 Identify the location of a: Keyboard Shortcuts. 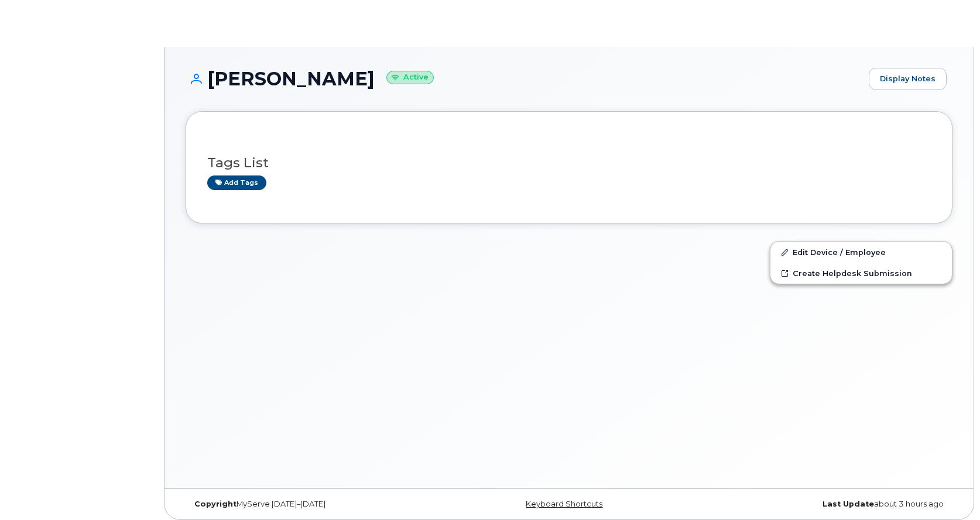
(563, 504).